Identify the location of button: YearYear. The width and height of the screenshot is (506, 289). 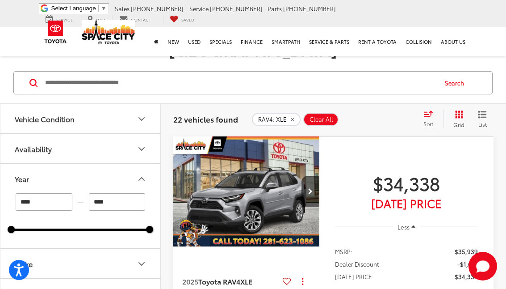
(81, 178).